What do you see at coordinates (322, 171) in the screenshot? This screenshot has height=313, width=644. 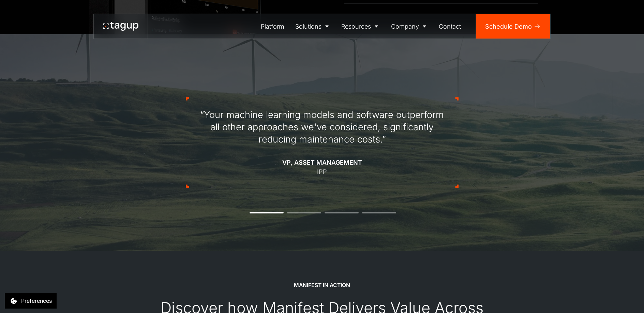 I see `div: IPP` at bounding box center [322, 171].